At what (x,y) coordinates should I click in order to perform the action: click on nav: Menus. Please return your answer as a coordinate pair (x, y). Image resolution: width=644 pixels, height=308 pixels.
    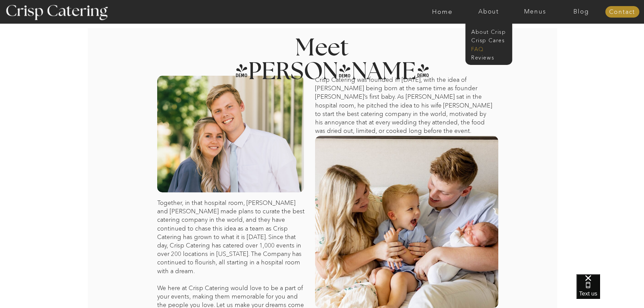
    Looking at the image, I should click on (535, 12).